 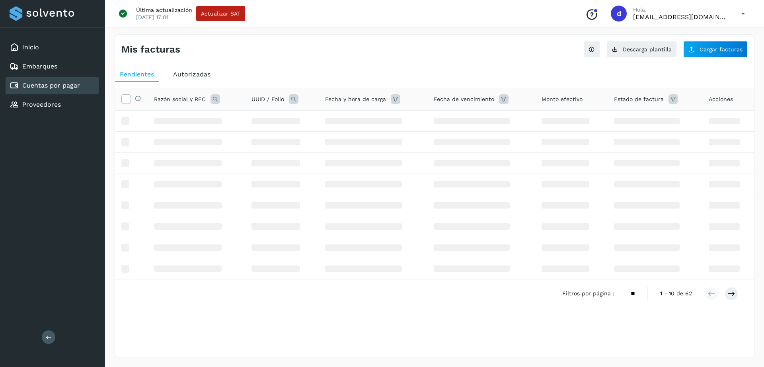 What do you see at coordinates (220, 14) in the screenshot?
I see `button: Actualizar SAT` at bounding box center [220, 14].